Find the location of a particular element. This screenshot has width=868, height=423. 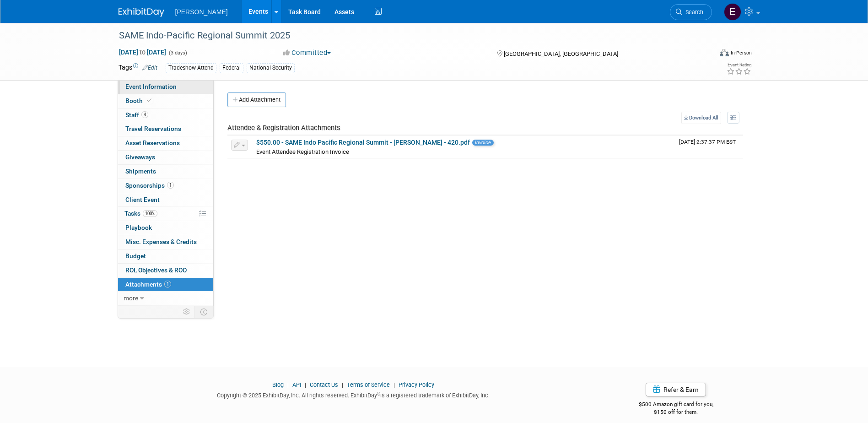

img: Format-Inperson.png is located at coordinates (724, 53).